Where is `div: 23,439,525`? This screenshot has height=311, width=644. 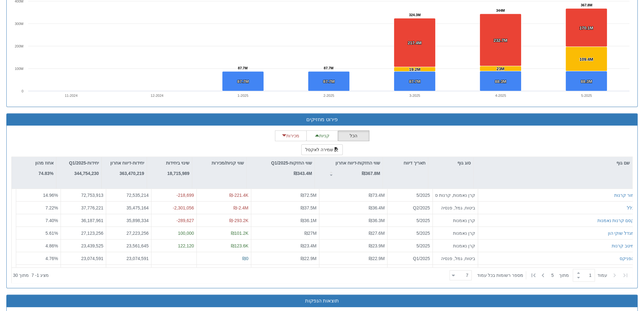 div: 23,439,525 is located at coordinates (84, 246).